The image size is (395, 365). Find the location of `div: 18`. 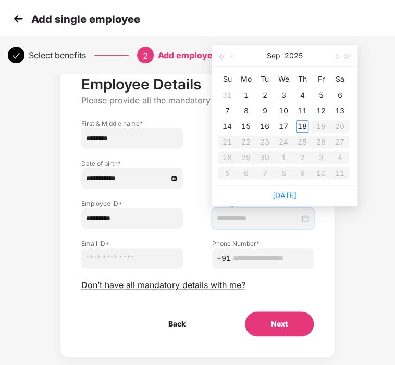

div: 18 is located at coordinates (302, 126).